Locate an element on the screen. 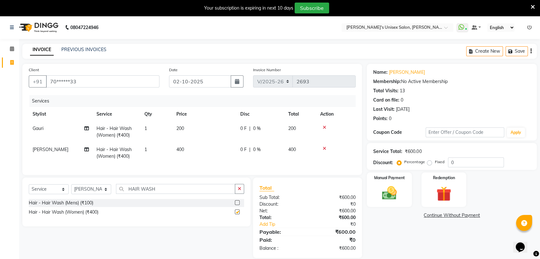 The image size is (540, 259). a: Add Tip is located at coordinates (285, 224).